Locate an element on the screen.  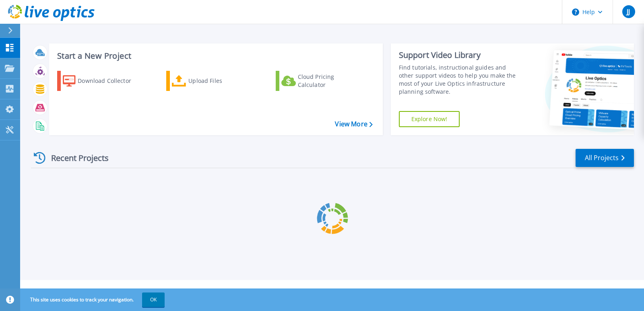
a: View More is located at coordinates (354, 124).